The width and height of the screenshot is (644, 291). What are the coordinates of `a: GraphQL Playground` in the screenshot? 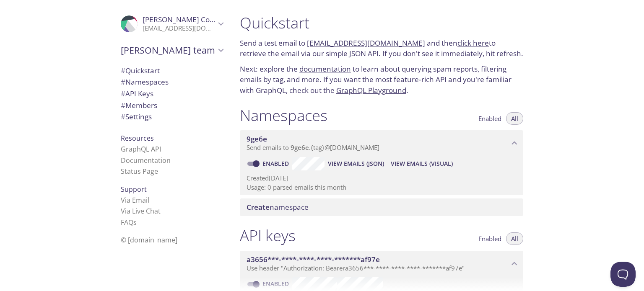 It's located at (371, 90).